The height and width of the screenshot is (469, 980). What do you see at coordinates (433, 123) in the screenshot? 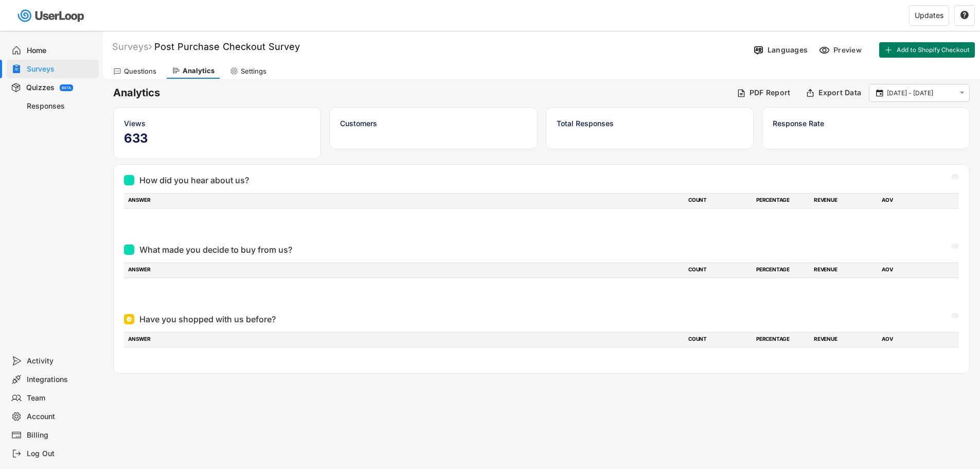
I see `div: Customers` at bounding box center [433, 123].